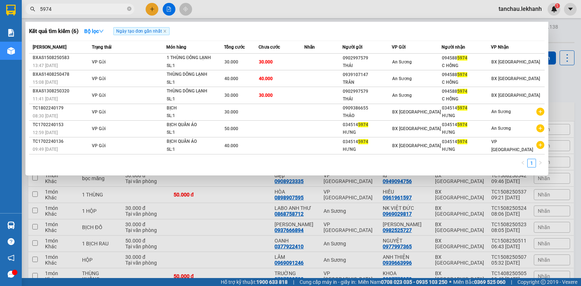 The image size is (581, 286). Describe the element at coordinates (231, 129) in the screenshot. I see `span: 50.000` at that location.